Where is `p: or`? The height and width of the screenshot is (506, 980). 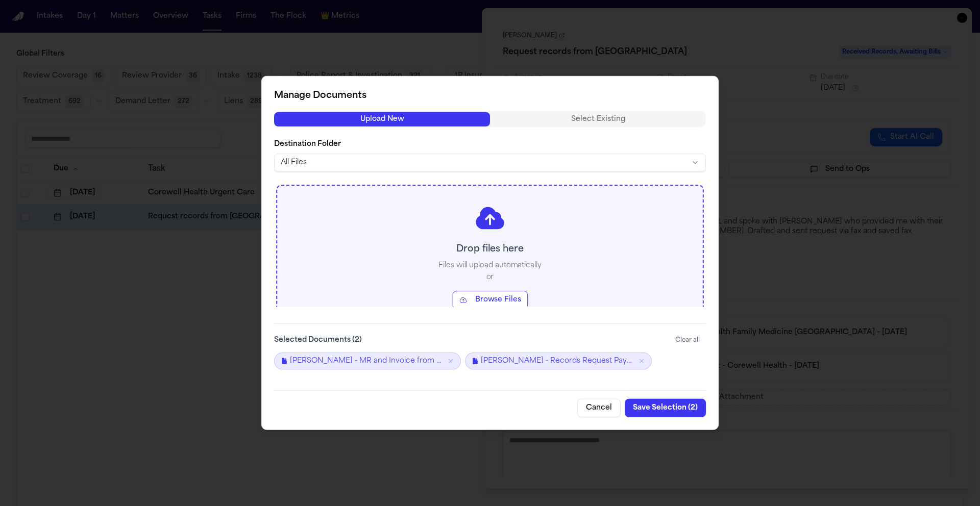 p: or is located at coordinates (490, 278).